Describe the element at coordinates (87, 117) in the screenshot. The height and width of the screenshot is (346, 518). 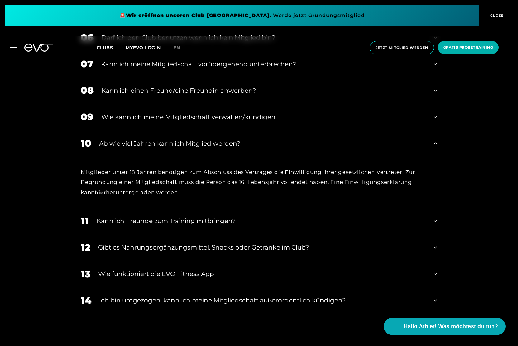
I see `div: 09` at that location.